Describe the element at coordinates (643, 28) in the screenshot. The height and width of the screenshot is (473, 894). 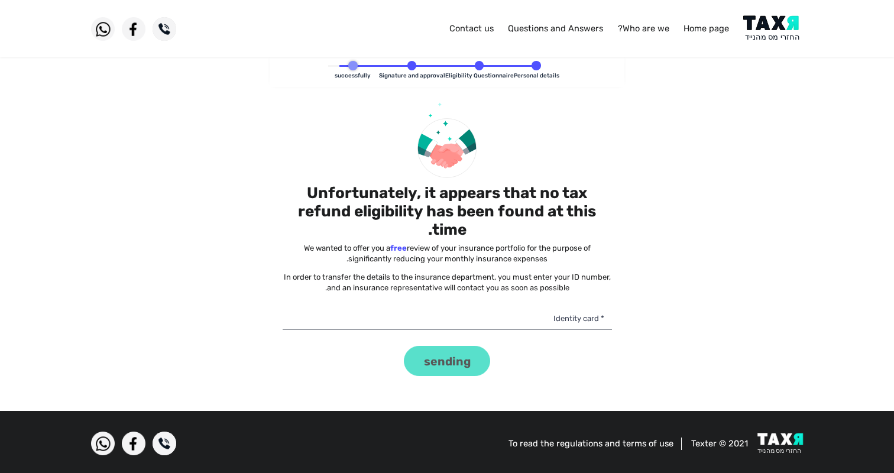
I see `font: Who are we?` at that location.